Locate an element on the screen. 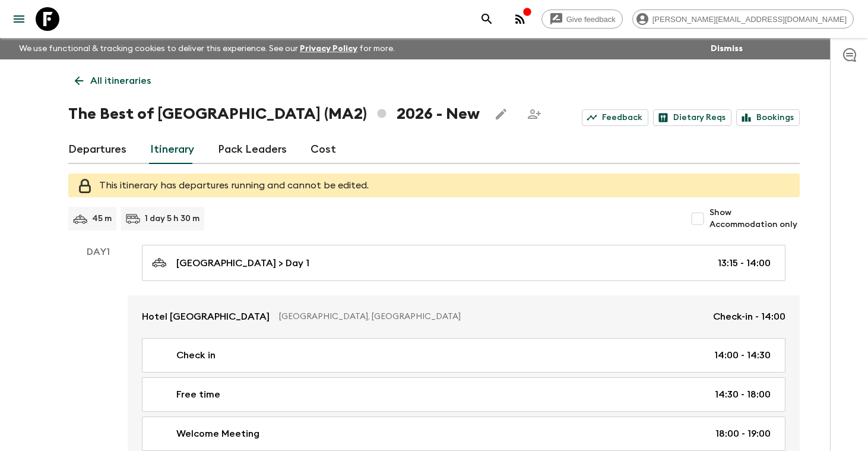  span: Show Accommodation only is located at coordinates (754, 219).